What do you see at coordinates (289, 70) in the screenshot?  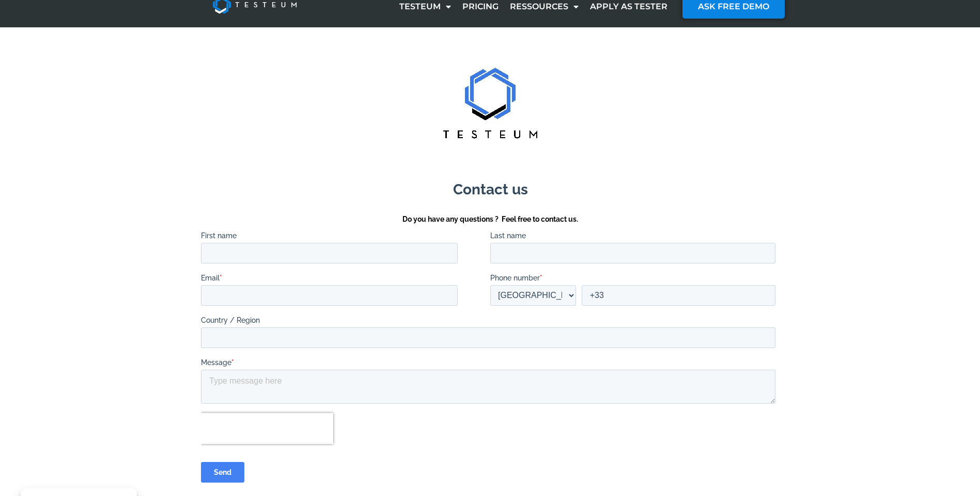 I see `img: Testeum on white background_small` at bounding box center [289, 70].